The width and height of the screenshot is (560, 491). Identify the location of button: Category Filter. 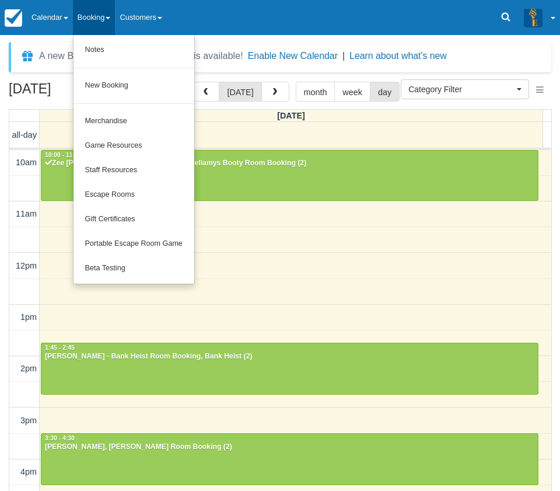
(465, 89).